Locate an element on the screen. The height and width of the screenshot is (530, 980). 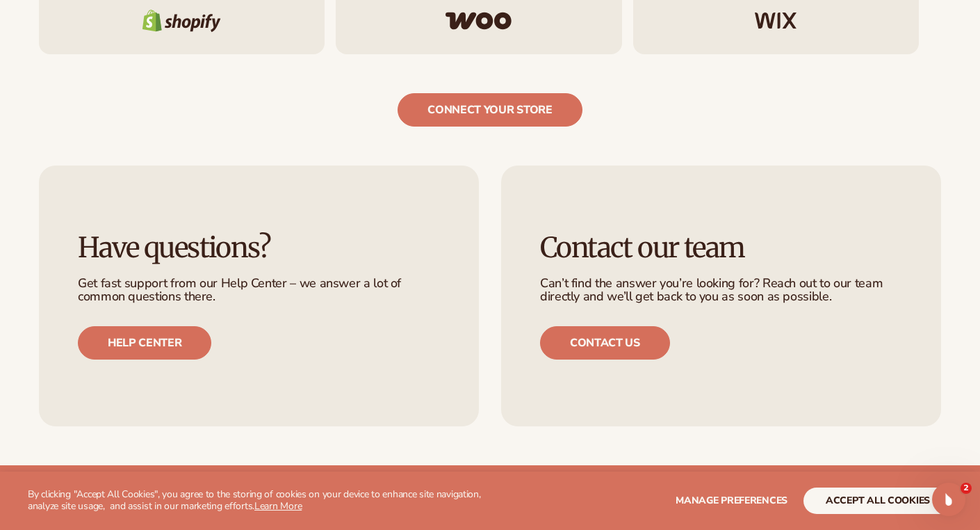
img: Woo commerce logo. is located at coordinates (478, 21).